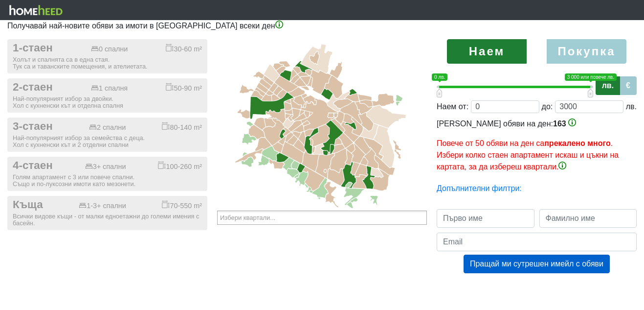 This screenshot has height=310, width=644. What do you see at coordinates (587, 51) in the screenshot?
I see `label: Покупка` at bounding box center [587, 51].